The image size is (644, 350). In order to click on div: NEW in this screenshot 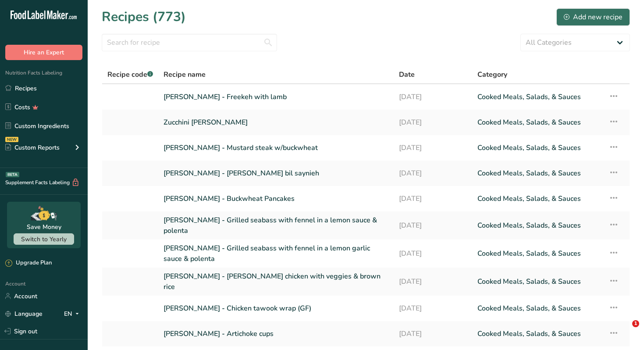, I will do `click(11, 140)`.